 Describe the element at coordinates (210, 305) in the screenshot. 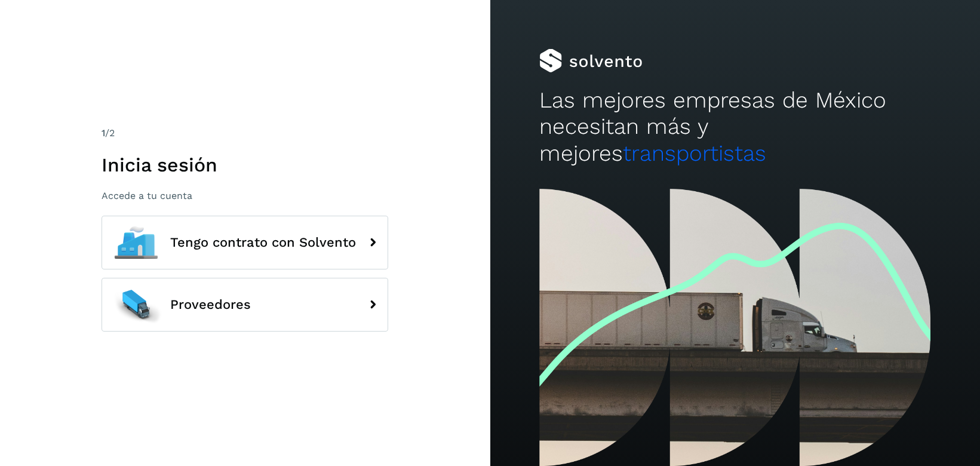

I see `span: Proveedores` at that location.